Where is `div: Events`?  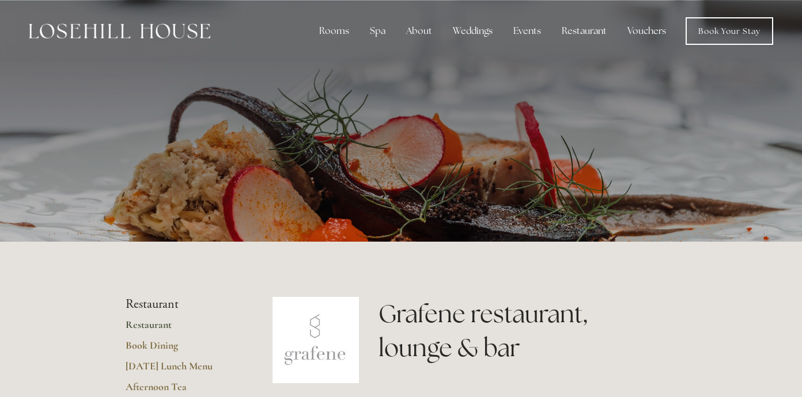
div: Events is located at coordinates (527, 31).